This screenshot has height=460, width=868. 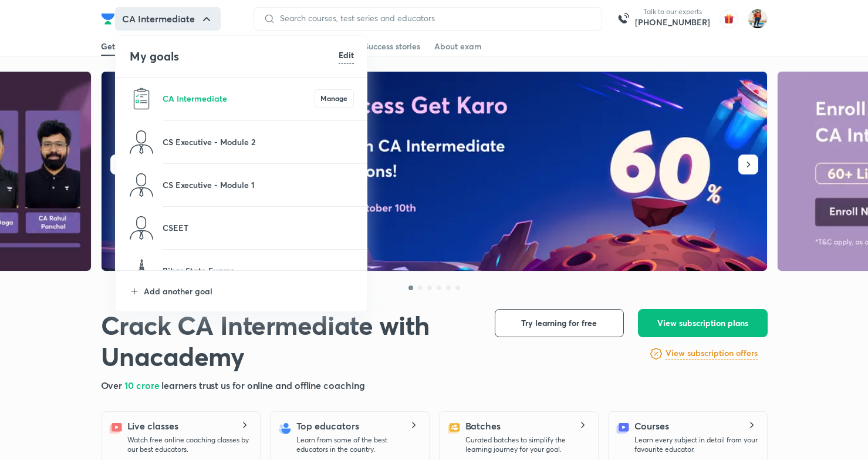 What do you see at coordinates (258, 142) in the screenshot?
I see `p: CS Executive - Module 2` at bounding box center [258, 142].